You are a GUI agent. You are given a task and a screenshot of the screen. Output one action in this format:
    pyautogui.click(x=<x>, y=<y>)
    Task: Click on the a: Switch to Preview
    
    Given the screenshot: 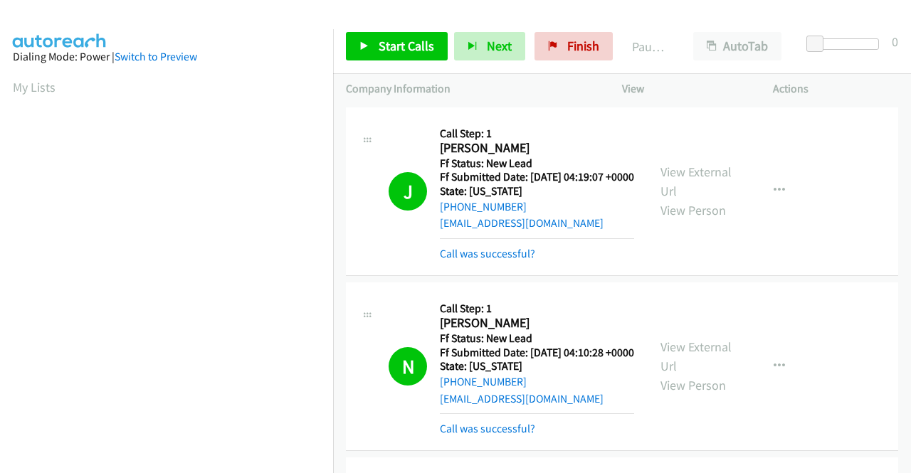 What is the action you would take?
    pyautogui.click(x=156, y=56)
    